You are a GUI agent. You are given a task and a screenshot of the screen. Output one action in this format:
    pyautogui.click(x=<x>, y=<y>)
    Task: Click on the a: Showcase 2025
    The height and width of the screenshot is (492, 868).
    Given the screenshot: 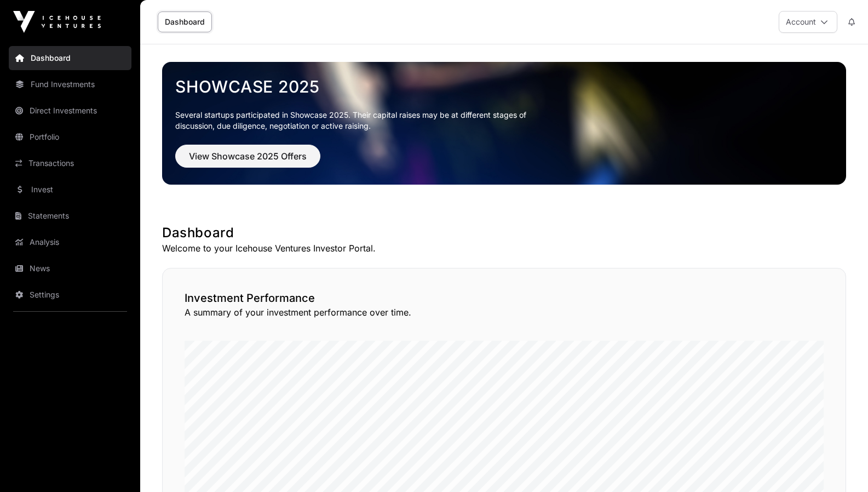 What is the action you would take?
    pyautogui.click(x=504, y=86)
    